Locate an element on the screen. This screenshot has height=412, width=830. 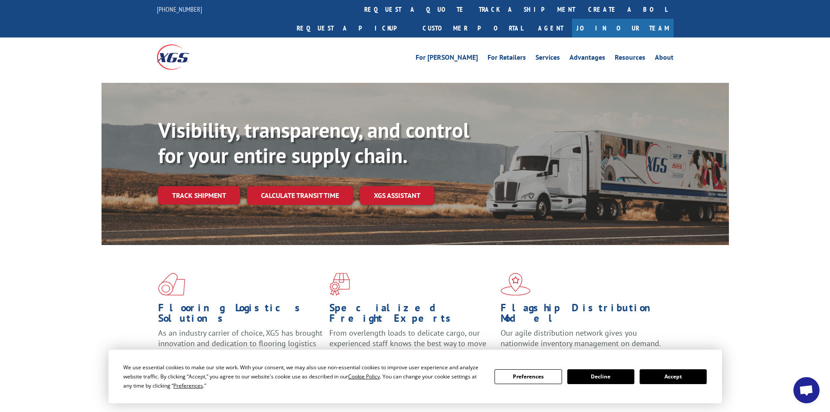
h1: Flooring Logistics Solutions is located at coordinates (241, 315).